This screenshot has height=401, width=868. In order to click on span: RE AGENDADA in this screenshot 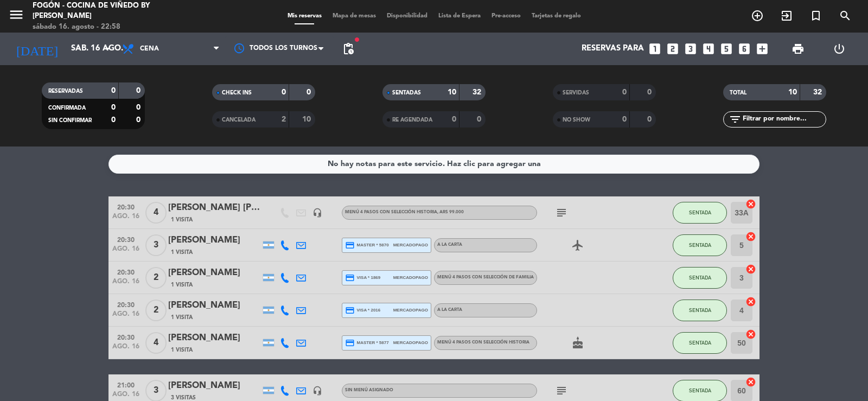, I will do `click(413, 120)`.